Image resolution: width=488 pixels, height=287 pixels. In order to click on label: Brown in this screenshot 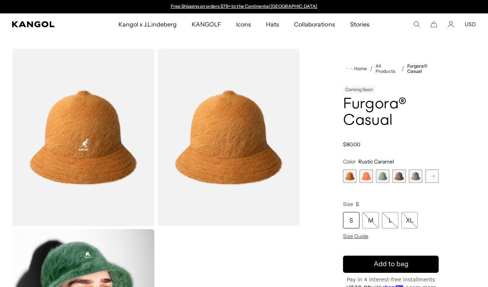, I will do `click(399, 176)`.